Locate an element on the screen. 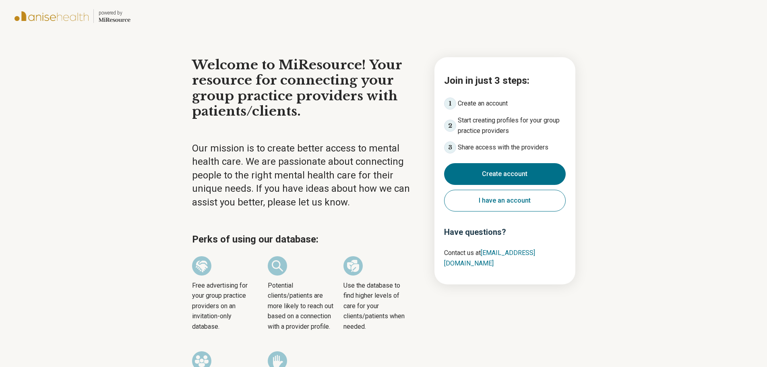 This screenshot has height=367, width=767. span: Potential clients/patients are more likely to reach out based on a connection with a provider pro... is located at coordinates (301, 306).